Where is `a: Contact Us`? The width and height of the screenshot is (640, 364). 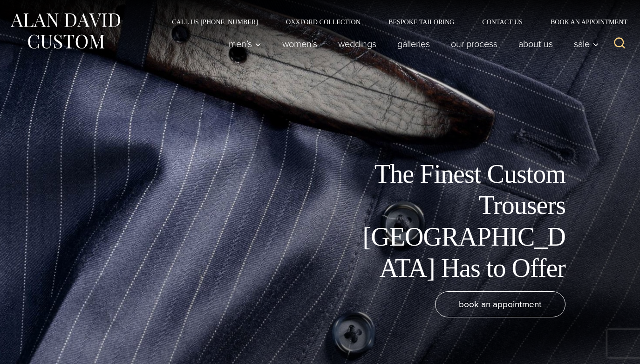 a: Contact Us is located at coordinates (502, 22).